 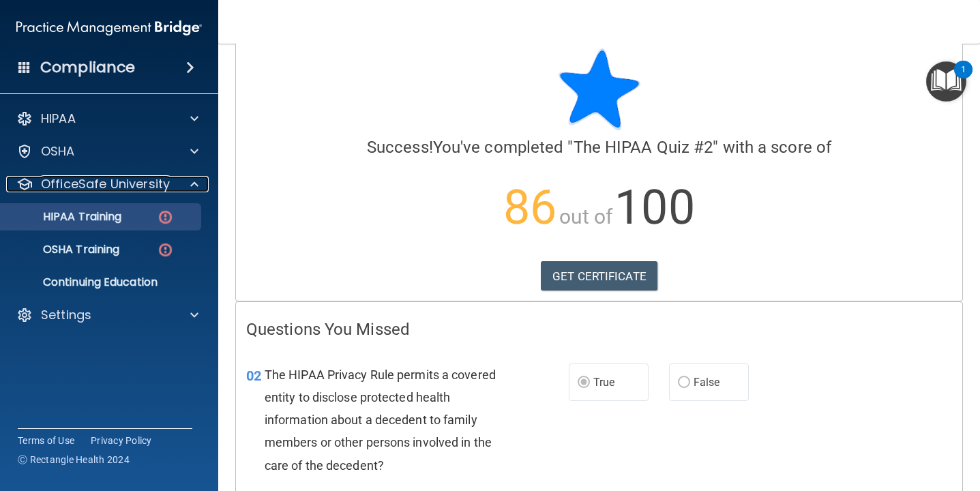 What do you see at coordinates (599, 89) in the screenshot?
I see `img: blue-star-rounded.9d042014.png` at bounding box center [599, 89].